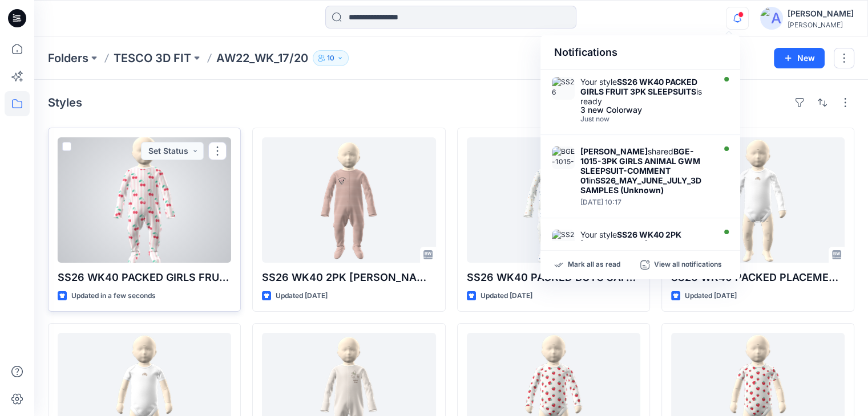  What do you see at coordinates (771, 18) in the screenshot?
I see `img: avatar` at bounding box center [771, 18].